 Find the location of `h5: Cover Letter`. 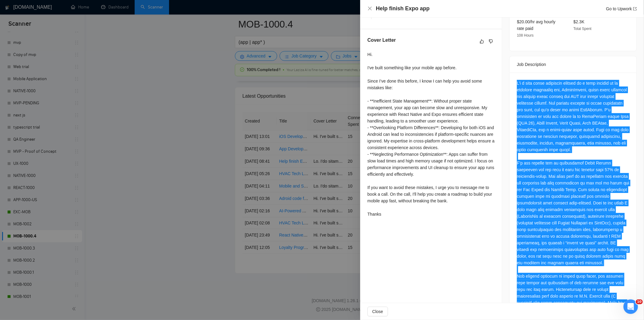

h5: Cover Letter is located at coordinates (382, 40).